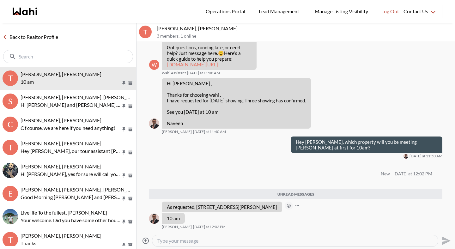  Describe the element at coordinates (295, 241) in the screenshot. I see `textarea: Type your message` at that location.